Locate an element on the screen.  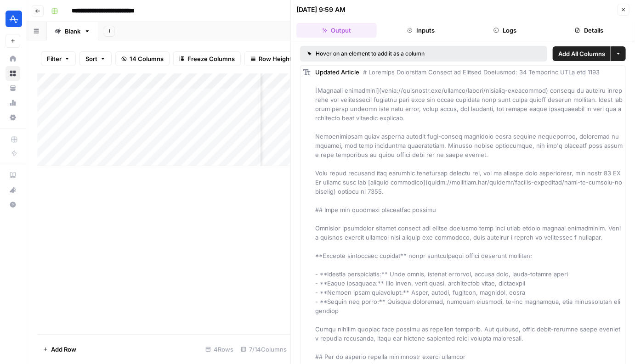
button: Add All Columns is located at coordinates (581, 54).